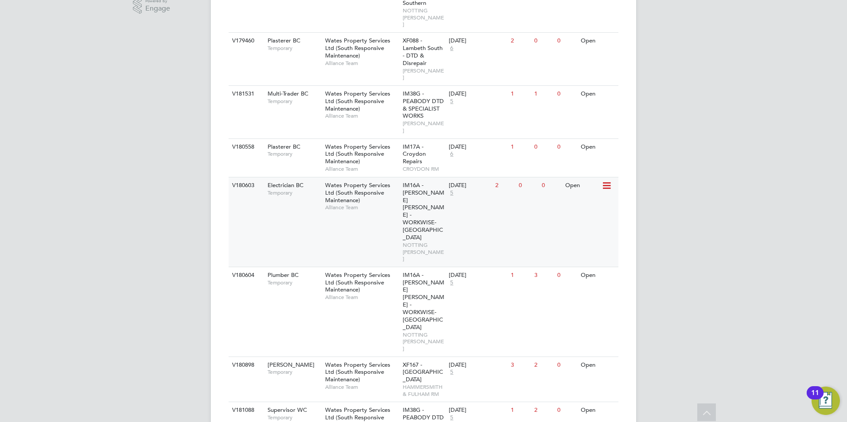 The width and height of the screenshot is (847, 422). I want to click on button: Open Resource Center, 11 new notifications, so click(825, 401).